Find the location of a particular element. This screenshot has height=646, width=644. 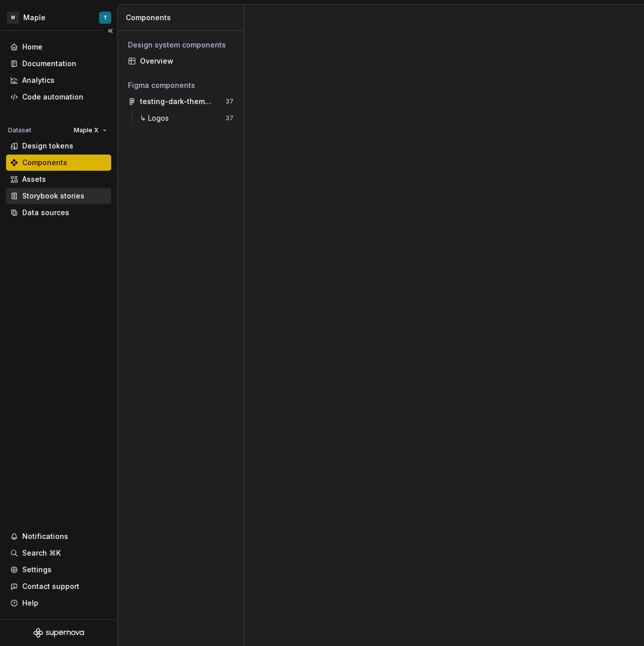

div: Contact support is located at coordinates (50, 586).